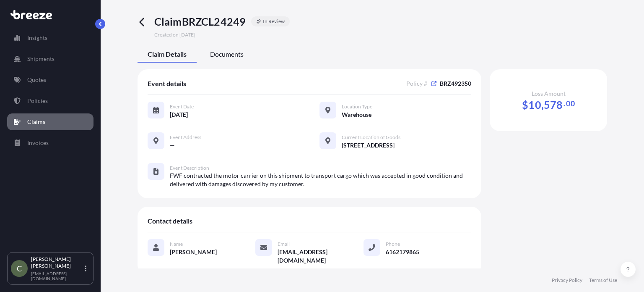 The image size is (644, 292). What do you see at coordinates (567, 280) in the screenshot?
I see `p: Privacy Policy` at bounding box center [567, 280].